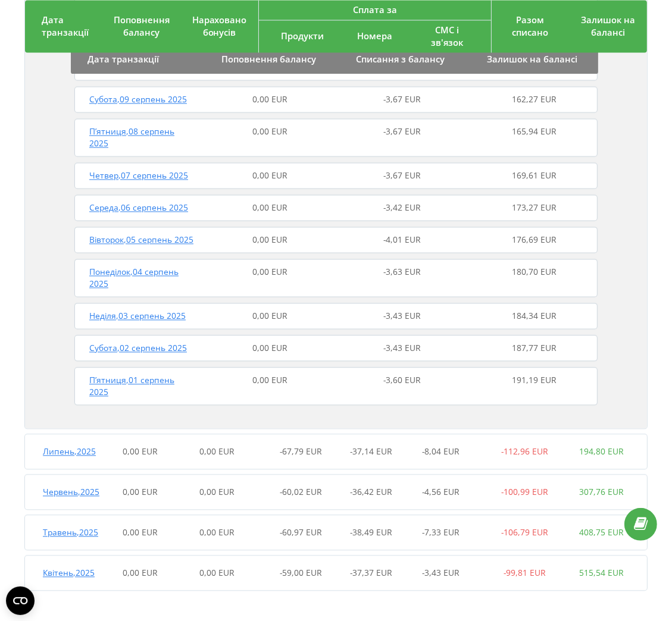  I want to click on span: -3,42 EUR, so click(402, 207).